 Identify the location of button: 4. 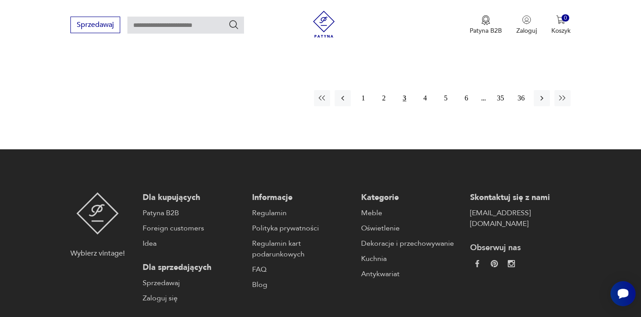
(425, 98).